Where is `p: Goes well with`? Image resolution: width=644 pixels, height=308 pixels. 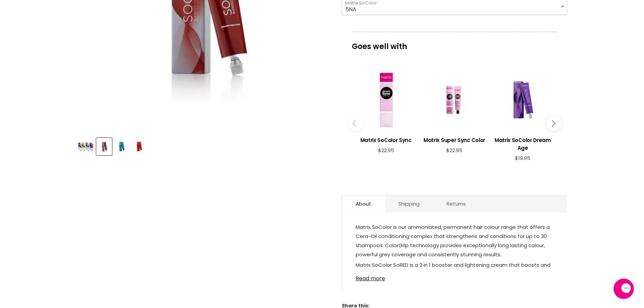 p: Goes well with is located at coordinates (454, 43).